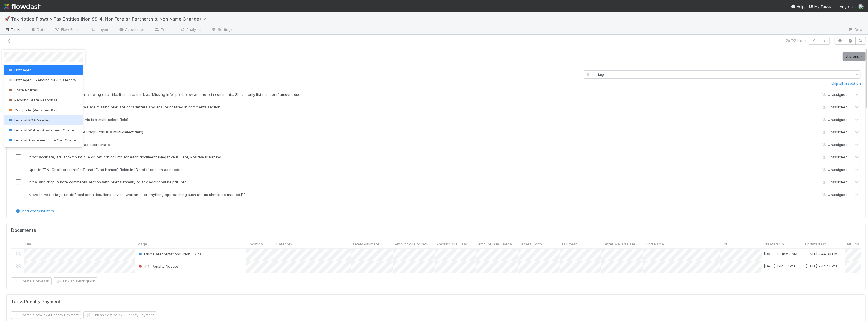 The height and width of the screenshot is (321, 868). I want to click on span: Federal POA Needed, so click(29, 120).